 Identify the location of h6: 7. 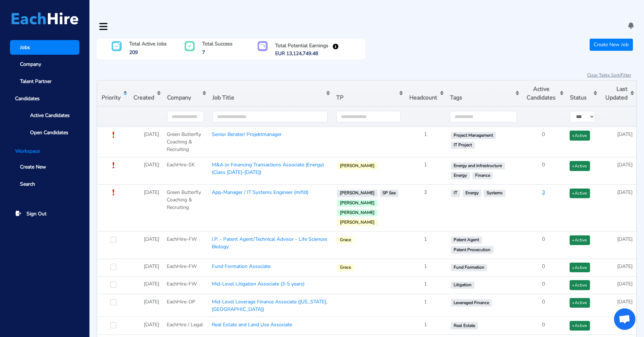
(221, 53).